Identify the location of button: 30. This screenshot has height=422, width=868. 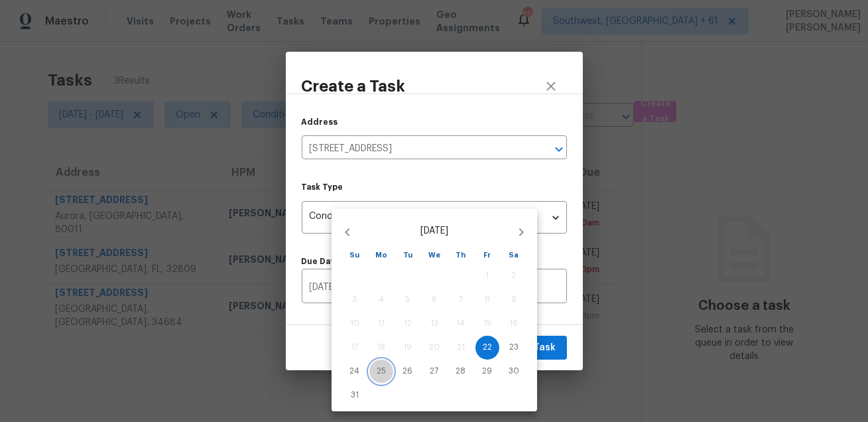
(514, 371).